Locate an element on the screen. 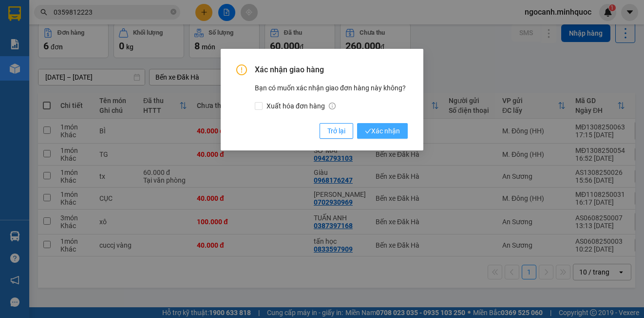  span: Xuất hóa đơn hàng is located at coordinates (301, 106).